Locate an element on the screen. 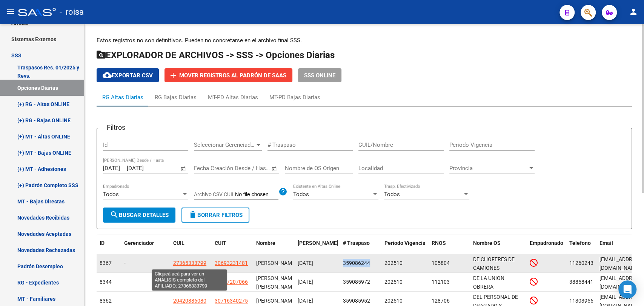 Image resolution: width=644 pixels, height=306 pixels. span: 105804 is located at coordinates (441, 263).